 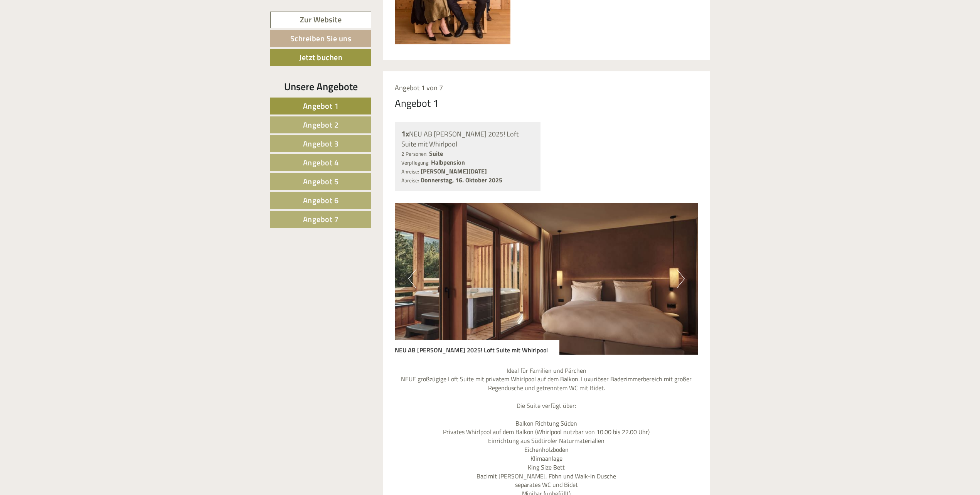 What do you see at coordinates (547, 278) in the screenshot?
I see `img: image` at bounding box center [547, 278].